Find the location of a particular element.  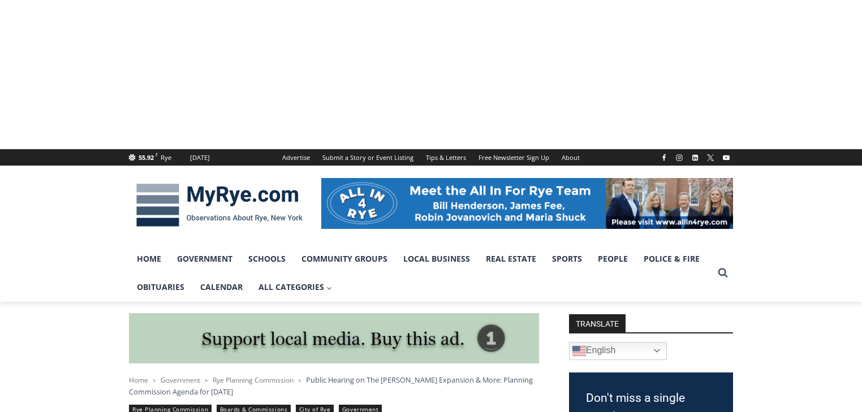

nav: Secondary Navigation is located at coordinates (431, 157).